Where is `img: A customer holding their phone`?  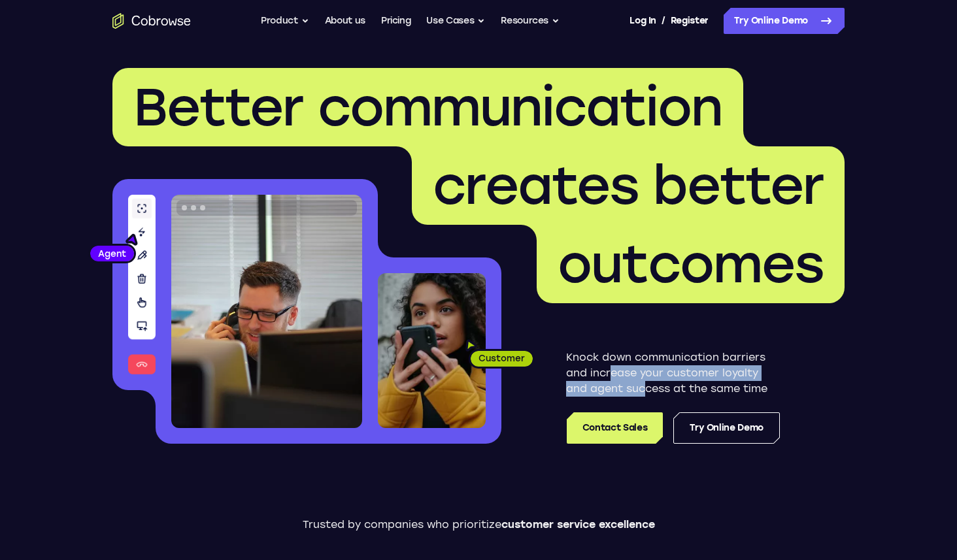
img: A customer holding their phone is located at coordinates (431, 350).